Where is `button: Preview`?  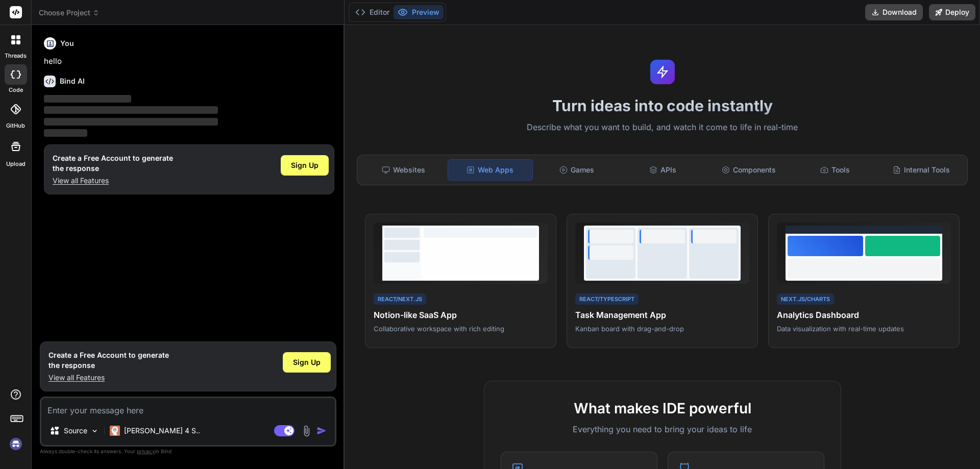 button: Preview is located at coordinates (418, 12).